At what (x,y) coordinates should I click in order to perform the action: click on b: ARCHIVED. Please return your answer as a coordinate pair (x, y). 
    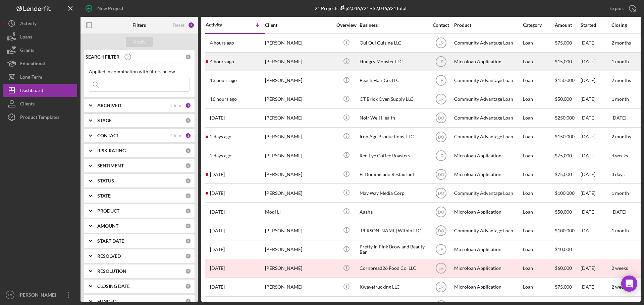
    Looking at the image, I should click on (109, 105).